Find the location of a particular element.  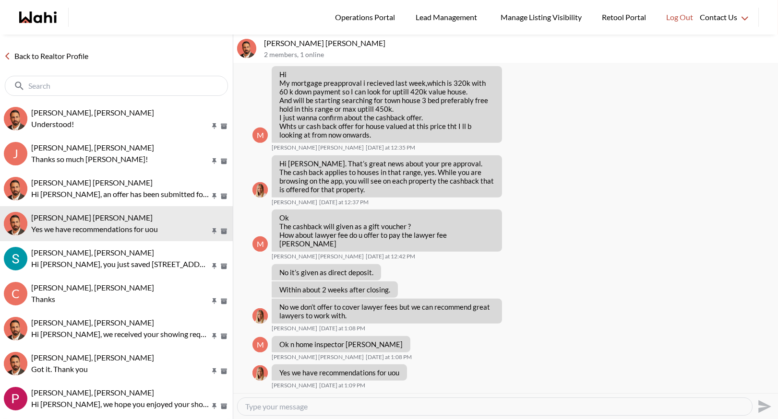

a: Wahi homepage is located at coordinates (38, 17).